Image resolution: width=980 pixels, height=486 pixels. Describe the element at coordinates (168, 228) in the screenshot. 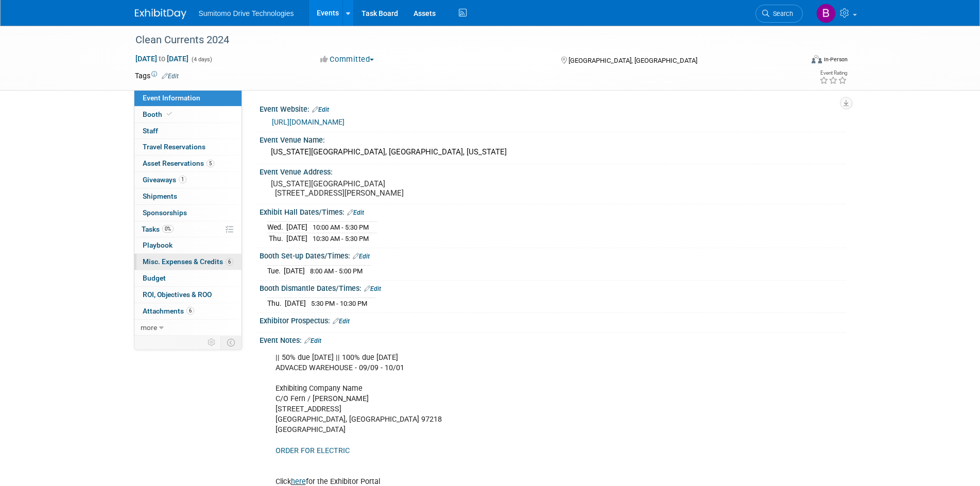

I see `span: 0%` at that location.